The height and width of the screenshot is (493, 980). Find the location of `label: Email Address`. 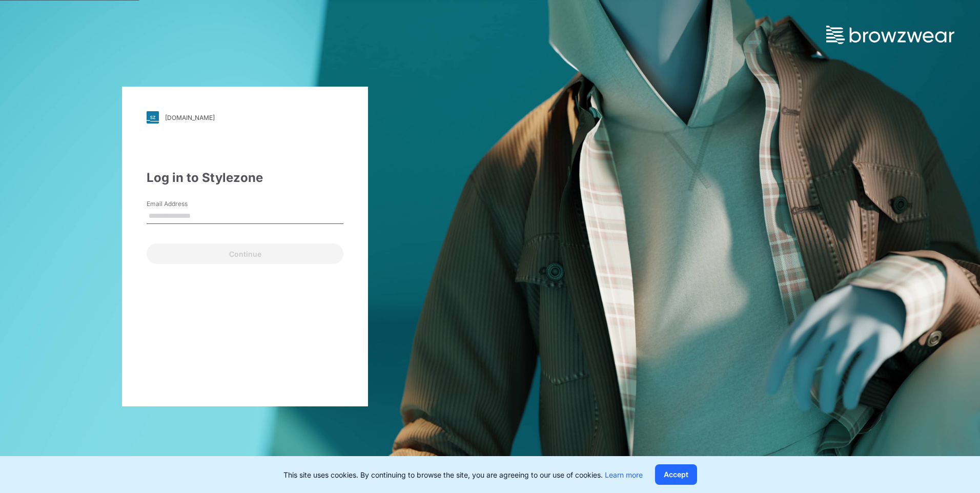

label: Email Address is located at coordinates (183, 204).